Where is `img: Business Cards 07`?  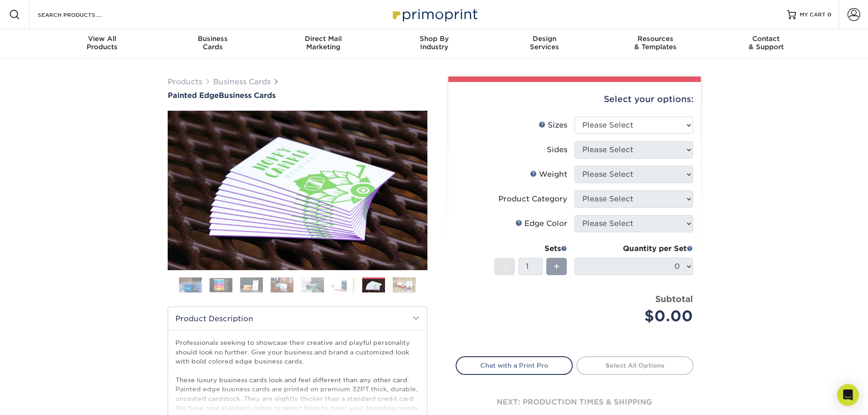 img: Business Cards 07 is located at coordinates (373, 286).